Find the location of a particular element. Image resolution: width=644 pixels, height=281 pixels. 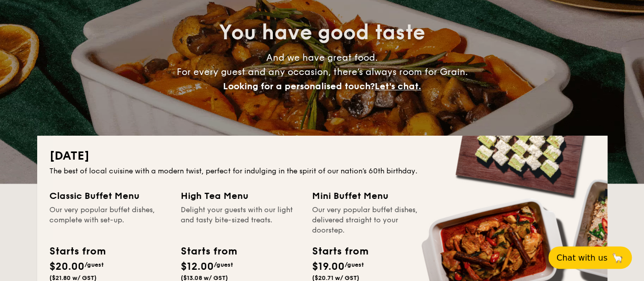

div: Our very popular buffet dishes, delivered straight to your doorstep. is located at coordinates (372, 220).